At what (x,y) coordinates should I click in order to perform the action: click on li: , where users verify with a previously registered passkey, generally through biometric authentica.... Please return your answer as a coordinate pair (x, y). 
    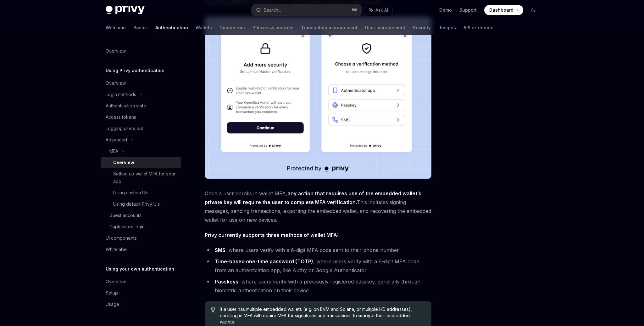
    Looking at the image, I should click on (318, 286).